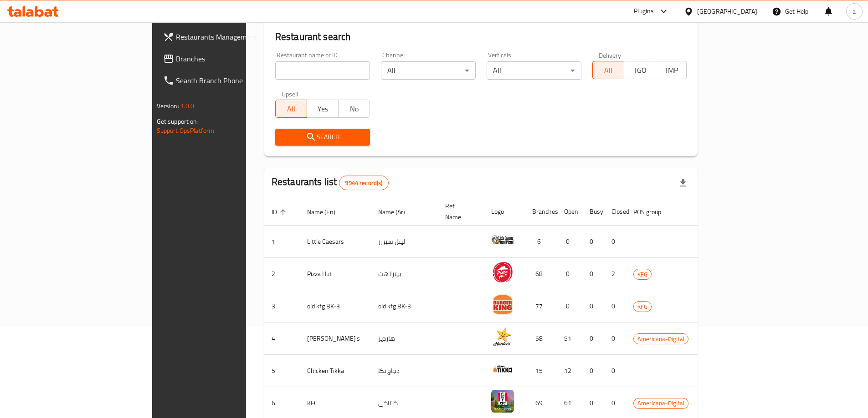 The width and height of the screenshot is (868, 418). What do you see at coordinates (653, 212) in the screenshot?
I see `span: POS group` at bounding box center [653, 212].